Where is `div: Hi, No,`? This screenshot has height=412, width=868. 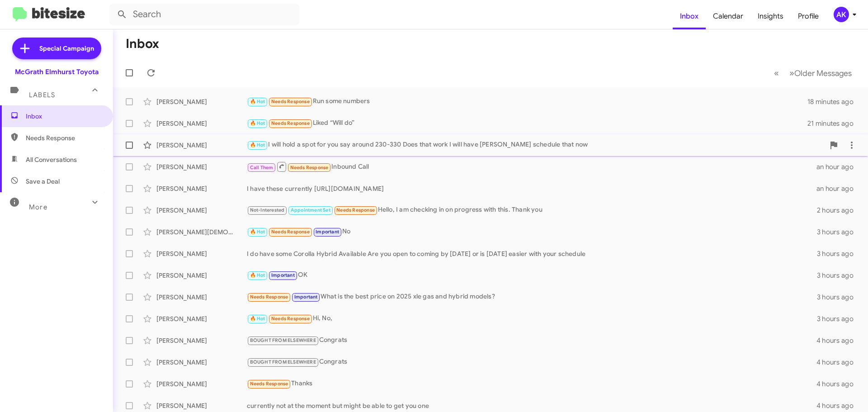
div: Hi, No, is located at coordinates (532, 318).